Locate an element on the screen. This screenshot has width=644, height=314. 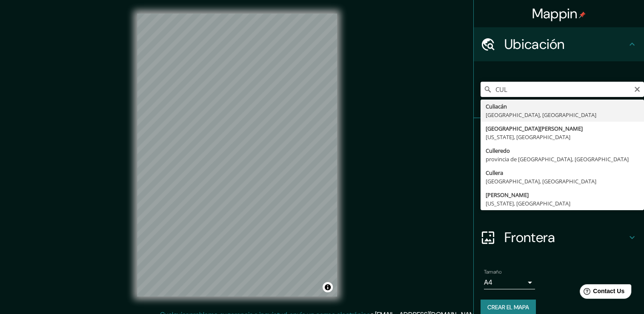
div: Frontera is located at coordinates (559, 237).